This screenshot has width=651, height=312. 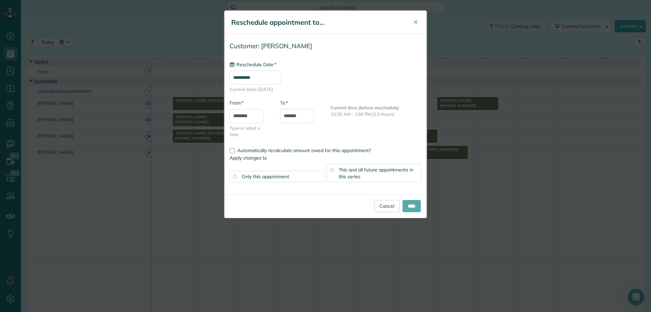 What do you see at coordinates (317, 22) in the screenshot?
I see `h5: Reschedule appointment to...` at bounding box center [317, 22].